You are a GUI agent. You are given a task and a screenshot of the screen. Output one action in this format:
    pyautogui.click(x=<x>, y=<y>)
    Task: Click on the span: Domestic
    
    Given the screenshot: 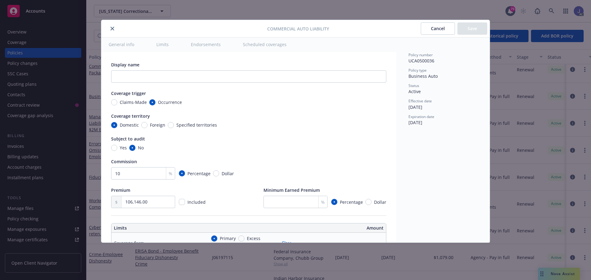 What is the action you would take?
    pyautogui.click(x=129, y=125)
    